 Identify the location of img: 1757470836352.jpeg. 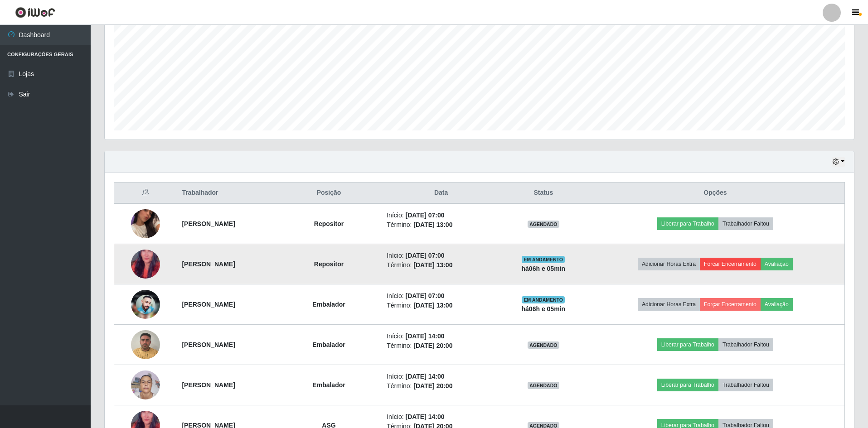
(145, 385).